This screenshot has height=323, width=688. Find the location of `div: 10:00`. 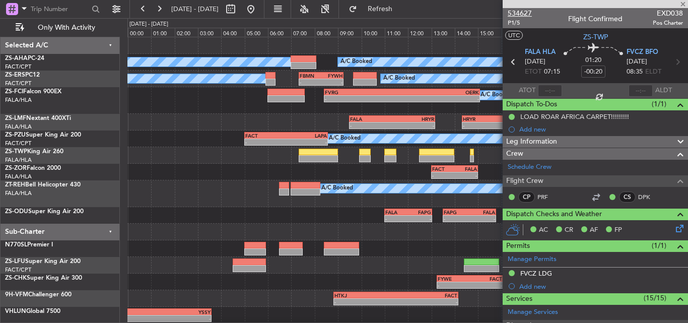

div: 10:00 is located at coordinates (373, 32).